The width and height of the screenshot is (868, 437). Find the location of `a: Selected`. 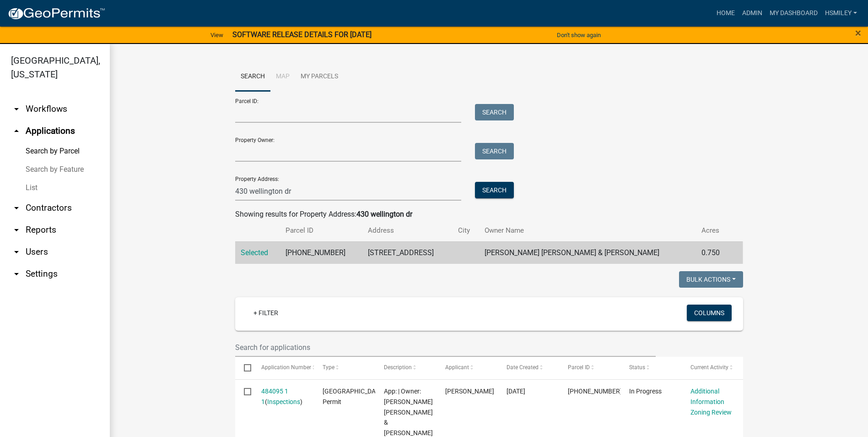

a: Selected is located at coordinates (255, 252).